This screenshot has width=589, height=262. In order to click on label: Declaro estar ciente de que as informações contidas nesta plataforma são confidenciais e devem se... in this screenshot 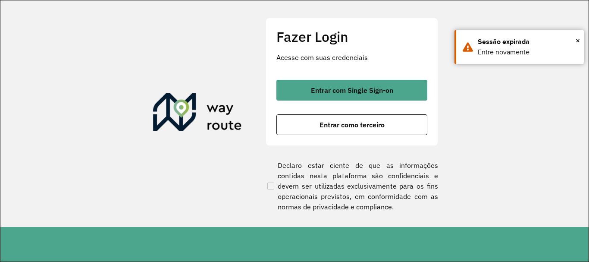, I will do `click(352, 186)`.